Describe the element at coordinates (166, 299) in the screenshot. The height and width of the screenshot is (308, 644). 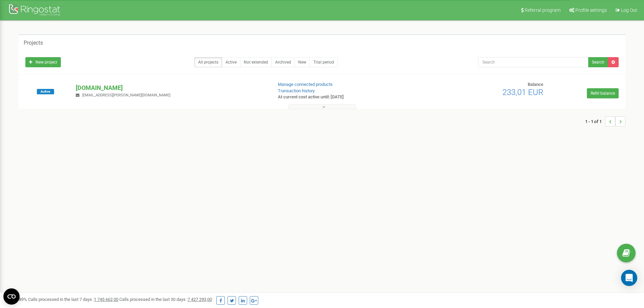
I see `span: Calls processed in the last 30 days :` at that location.